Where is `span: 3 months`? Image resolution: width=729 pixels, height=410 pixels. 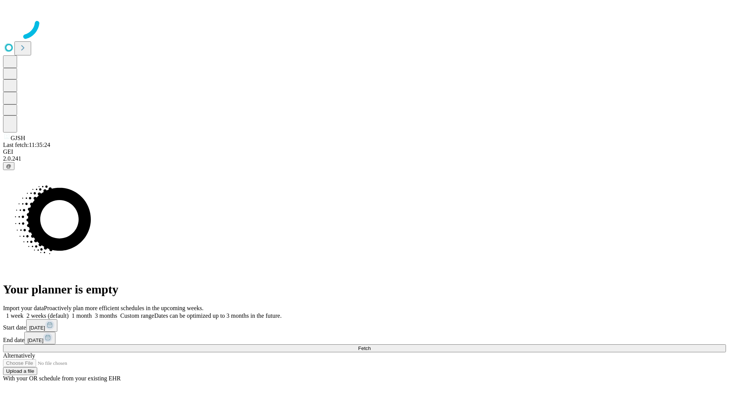
span: 3 months is located at coordinates (106, 315).